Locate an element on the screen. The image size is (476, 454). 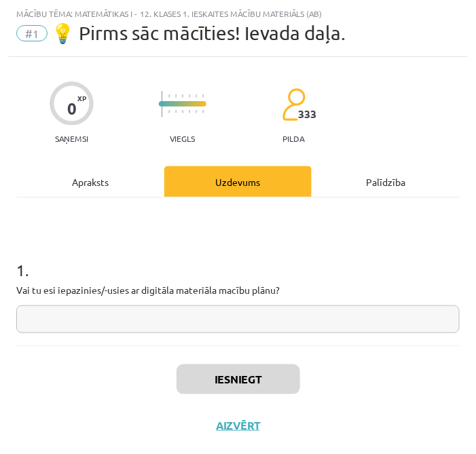
span: 333 is located at coordinates (308, 114).